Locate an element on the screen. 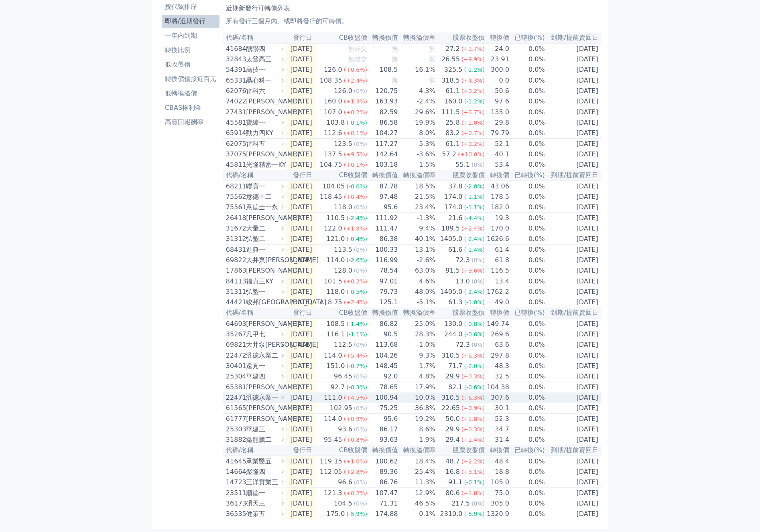 The width and height of the screenshot is (760, 532). div: 26.55 is located at coordinates (451, 59).